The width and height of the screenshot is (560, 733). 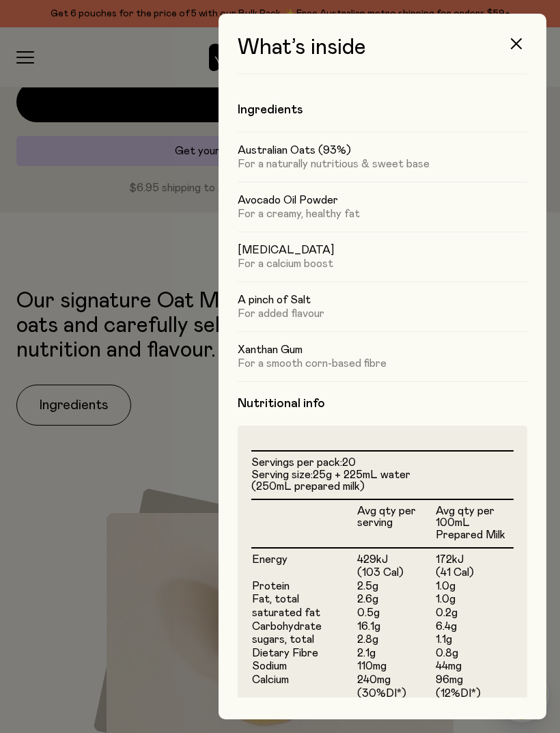 What do you see at coordinates (474, 639) in the screenshot?
I see `td: 1.1g` at bounding box center [474, 639].